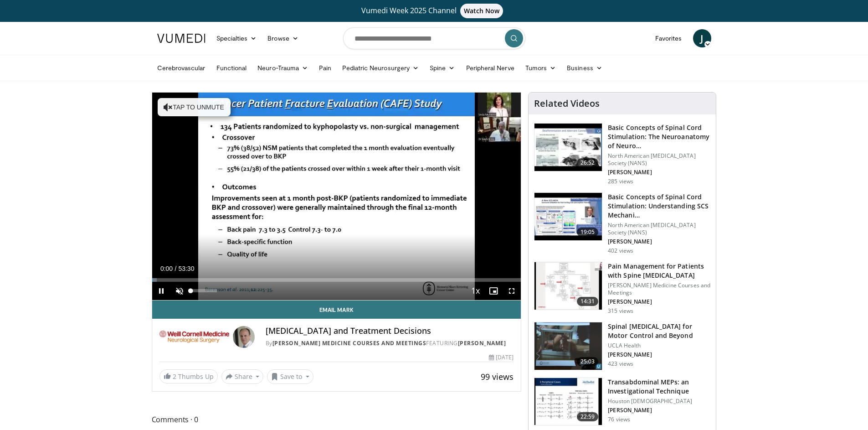 The height and width of the screenshot is (430, 868). Describe the element at coordinates (585, 68) in the screenshot. I see `a: Business` at that location.